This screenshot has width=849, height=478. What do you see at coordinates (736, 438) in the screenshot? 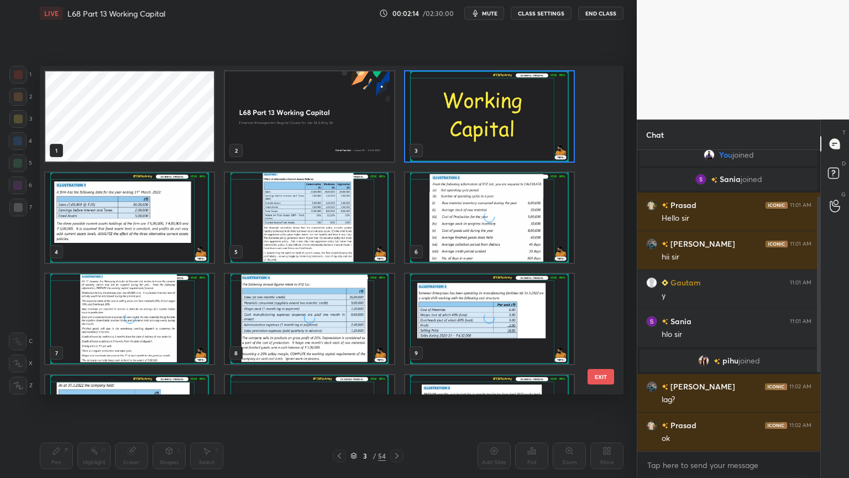
I see `div: ok` at bounding box center [736, 438].